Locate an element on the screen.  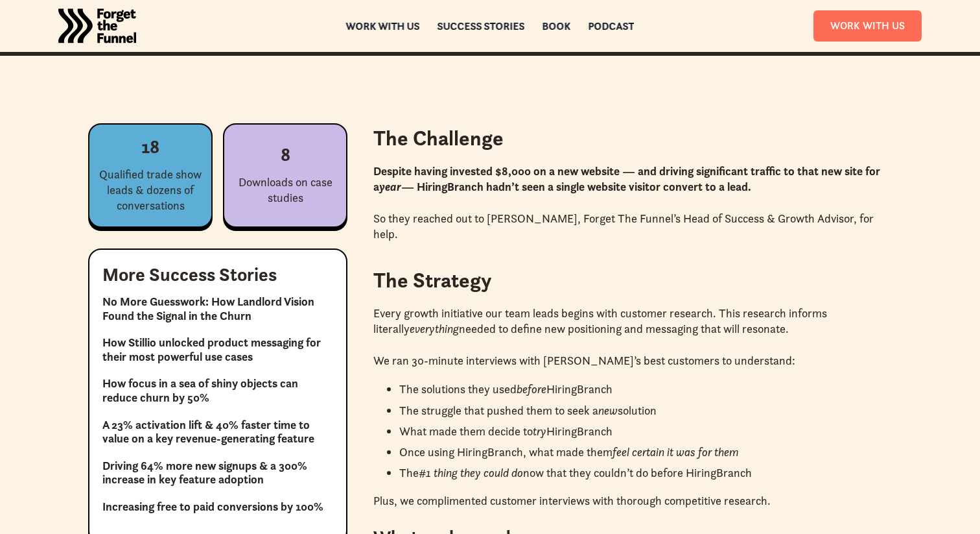
em: new is located at coordinates (608, 410).